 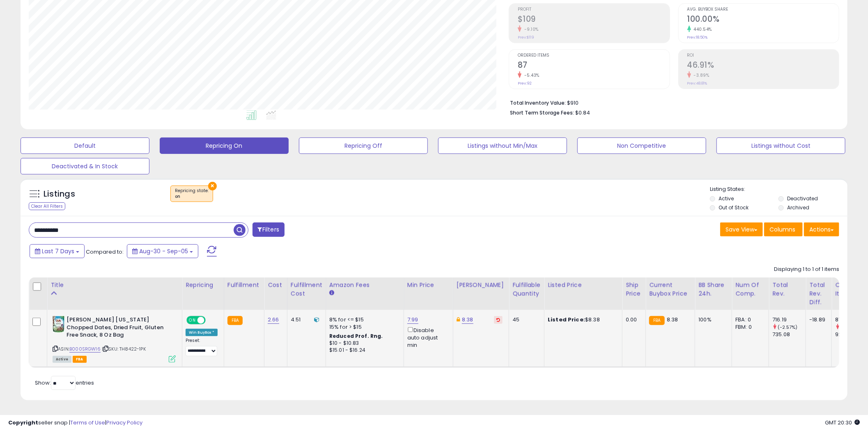 I want to click on span: All listings currently available for purchase on Amazon, so click(x=62, y=359).